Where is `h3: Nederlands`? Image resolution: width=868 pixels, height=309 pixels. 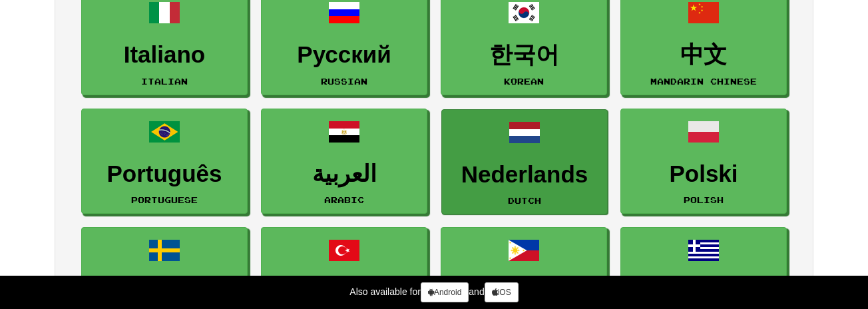
h3: Nederlands is located at coordinates (525, 174).